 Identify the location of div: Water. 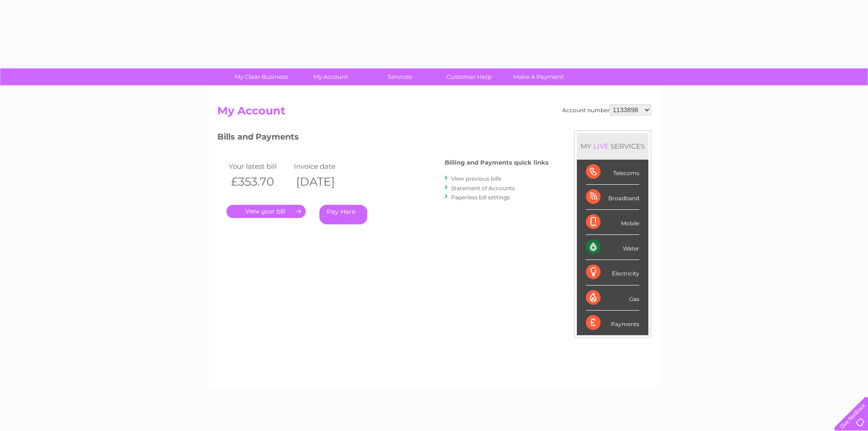
(612, 247).